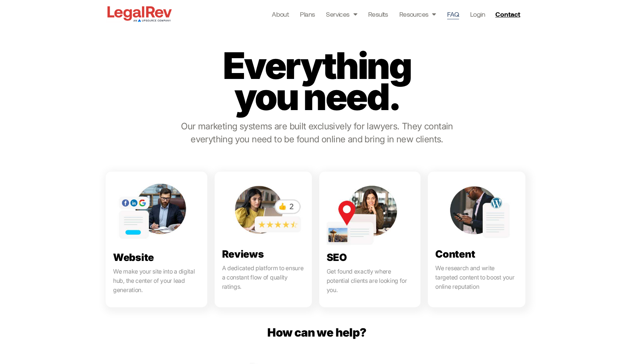 Image resolution: width=634 pixels, height=364 pixels. Describe the element at coordinates (417, 14) in the screenshot. I see `a: Resources` at that location.